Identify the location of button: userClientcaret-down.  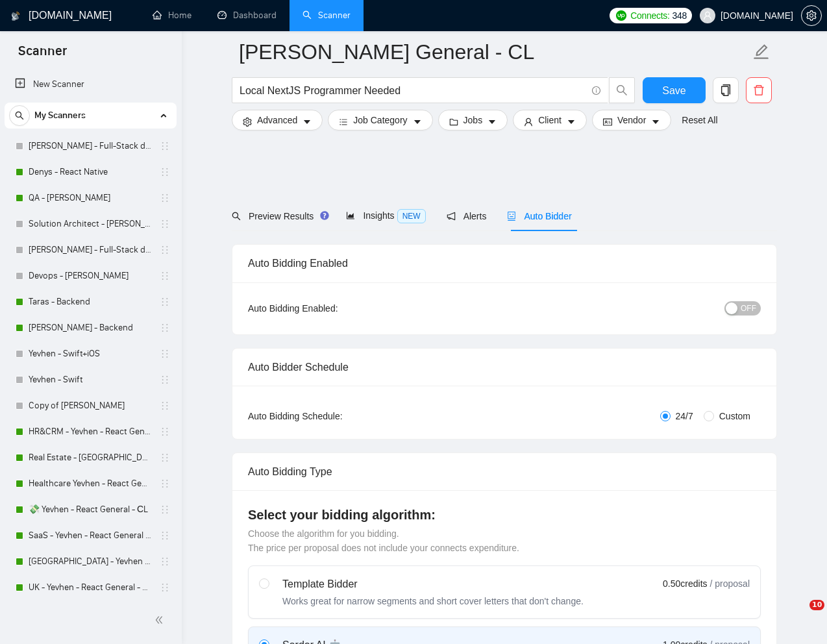
(549, 120).